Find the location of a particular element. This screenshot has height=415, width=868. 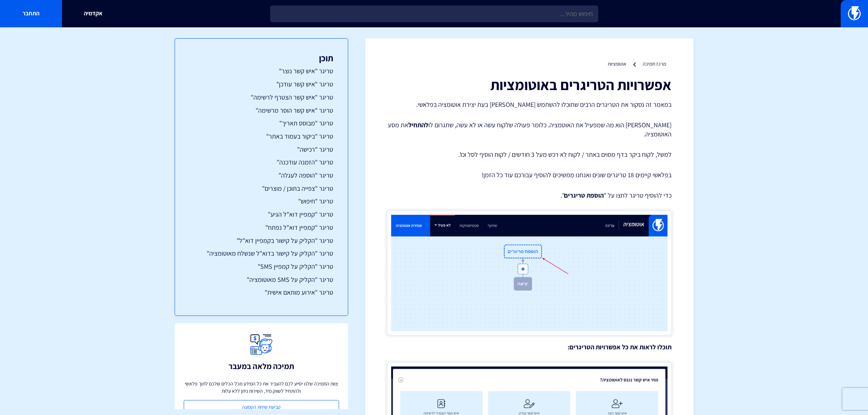

a: טריגר "צפייה בתוכן / מוצרים" is located at coordinates (262, 189).